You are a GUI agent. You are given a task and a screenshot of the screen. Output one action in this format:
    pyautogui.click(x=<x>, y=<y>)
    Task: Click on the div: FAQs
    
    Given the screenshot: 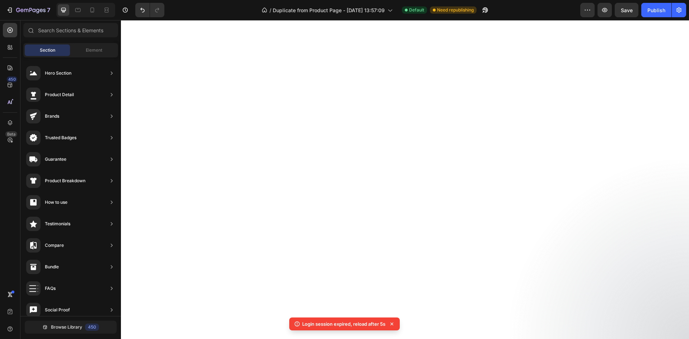 What is the action you would take?
    pyautogui.click(x=50, y=289)
    